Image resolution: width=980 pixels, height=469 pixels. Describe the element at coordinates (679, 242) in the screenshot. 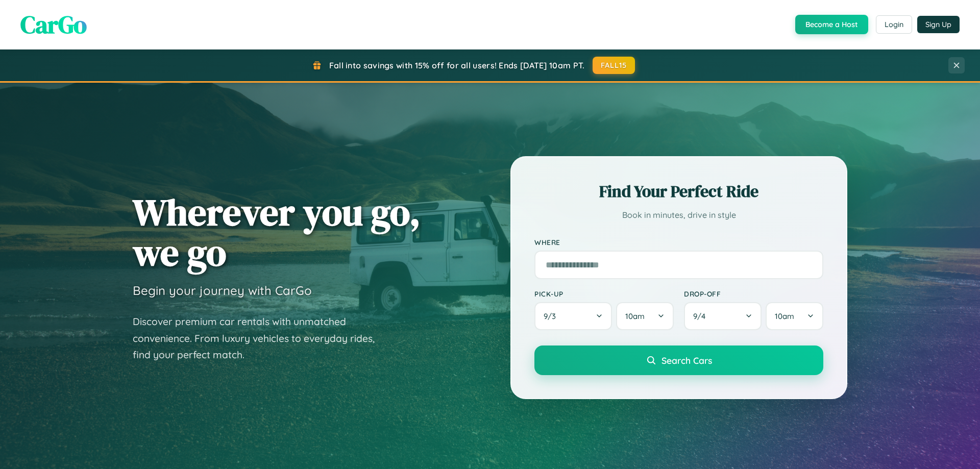

I see `label: Where` at that location.